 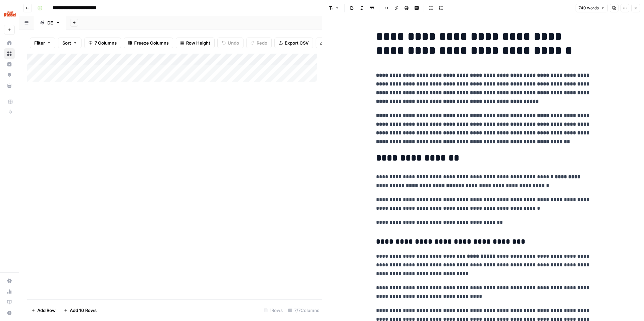 I want to click on button: Help + Support, so click(x=9, y=313).